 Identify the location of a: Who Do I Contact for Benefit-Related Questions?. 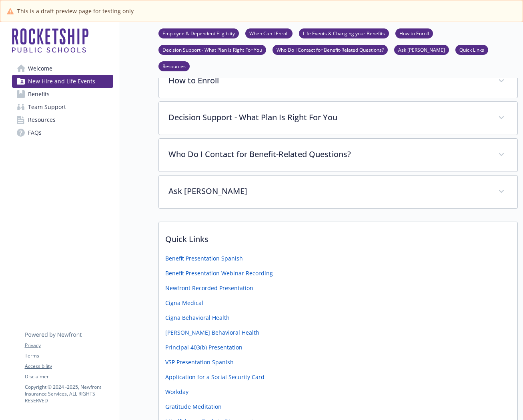
(330, 49).